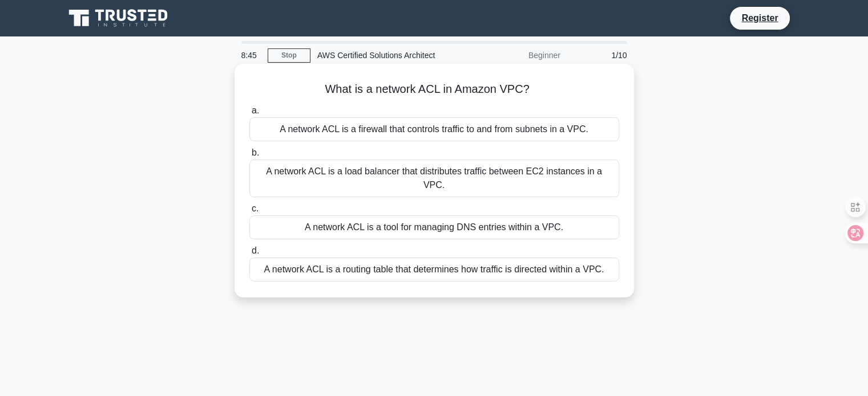  What do you see at coordinates (289, 56) in the screenshot?
I see `a: Stop` at bounding box center [289, 56].